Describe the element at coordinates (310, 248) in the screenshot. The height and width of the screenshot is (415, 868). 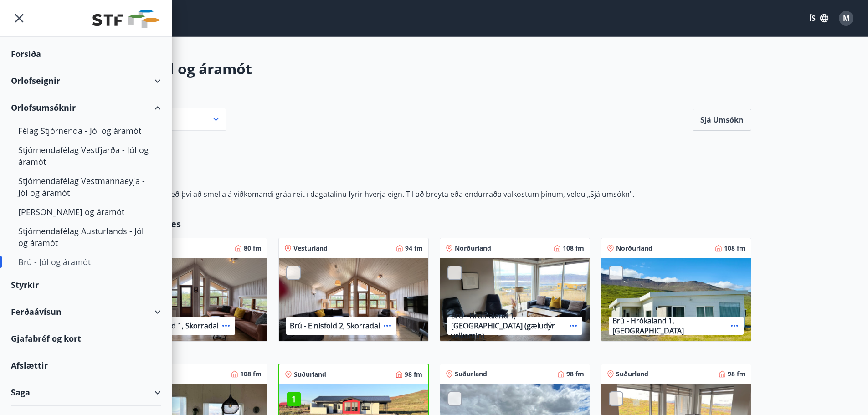
I see `p: Vesturland` at that location.